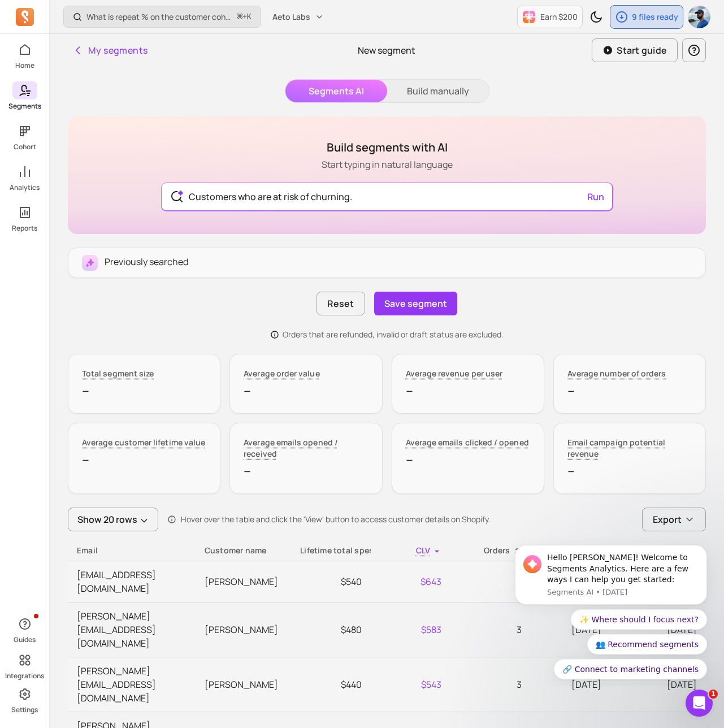  I want to click on p: Start guide, so click(641, 50).